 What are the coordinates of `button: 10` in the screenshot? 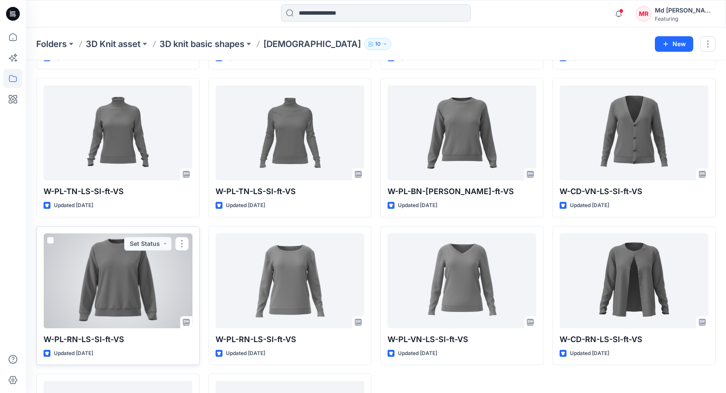 It's located at (378, 44).